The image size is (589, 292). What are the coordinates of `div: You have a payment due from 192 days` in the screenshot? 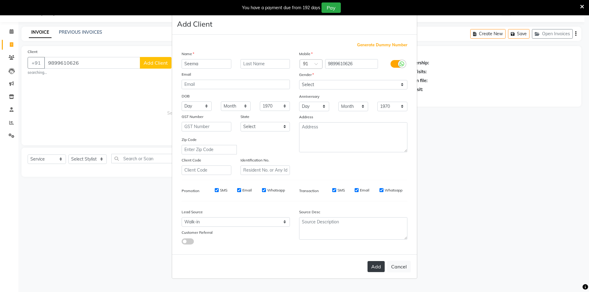 It's located at (281, 8).